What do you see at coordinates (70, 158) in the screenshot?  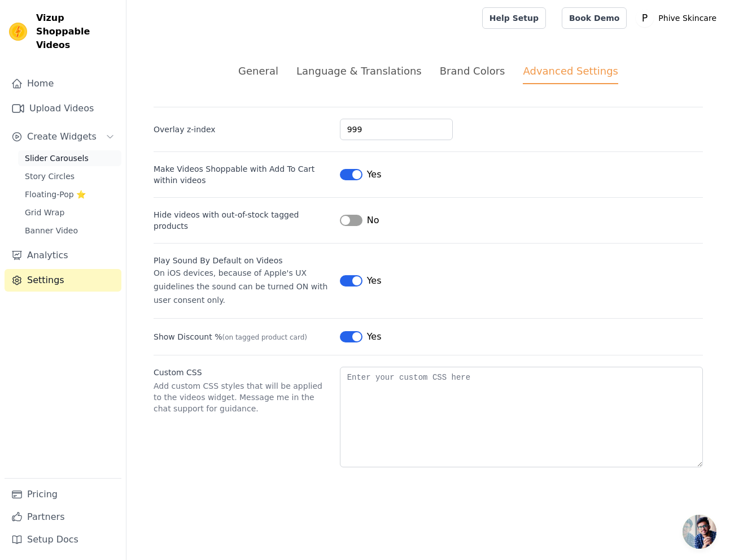 I see `a: Slider Carousels` at bounding box center [70, 158].